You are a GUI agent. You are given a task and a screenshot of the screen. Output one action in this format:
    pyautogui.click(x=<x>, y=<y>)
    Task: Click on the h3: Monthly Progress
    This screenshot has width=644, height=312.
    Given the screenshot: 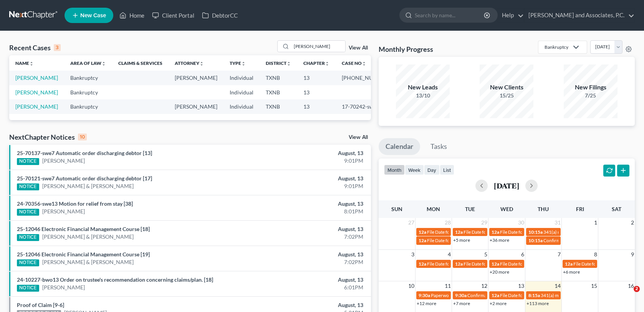 What is the action you would take?
    pyautogui.click(x=406, y=49)
    